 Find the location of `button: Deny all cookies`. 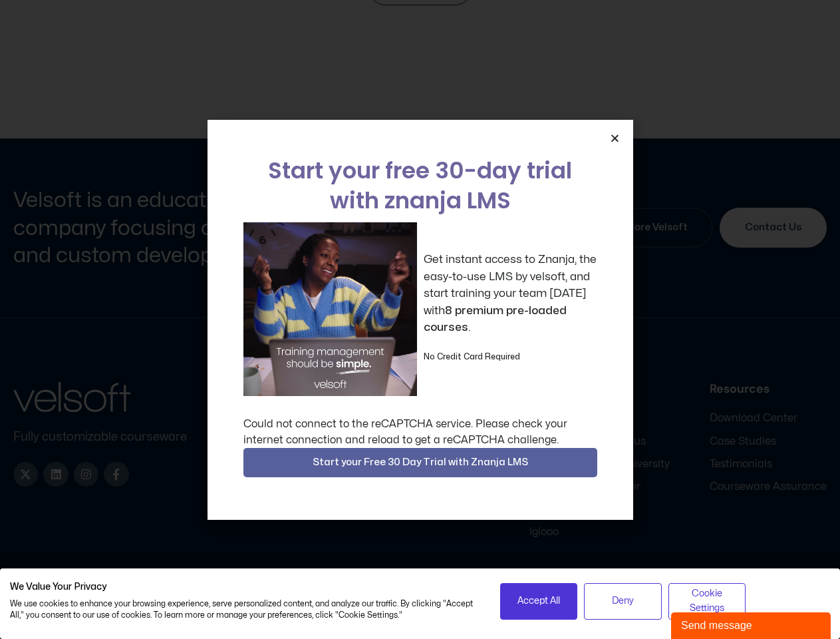

button: Deny all cookies is located at coordinates (622, 601).